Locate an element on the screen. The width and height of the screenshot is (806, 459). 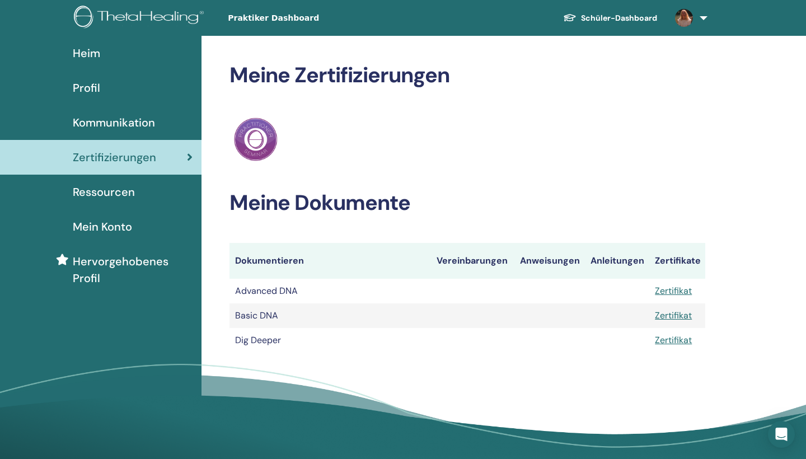
td: Dig Deeper is located at coordinates (330, 340).